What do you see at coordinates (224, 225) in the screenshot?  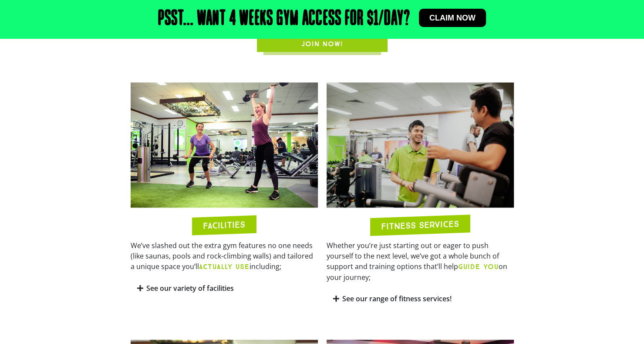 I see `h2: FACILITIES` at bounding box center [224, 225].